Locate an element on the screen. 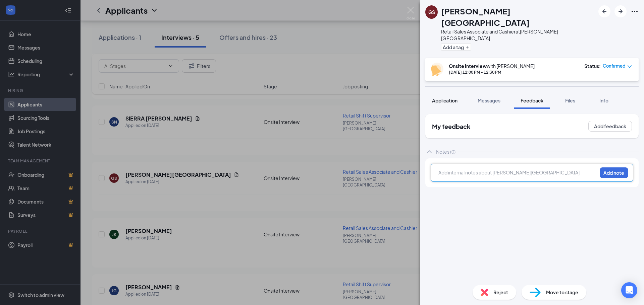 Image resolution: width=644 pixels, height=305 pixels. span: Application is located at coordinates (445, 101).